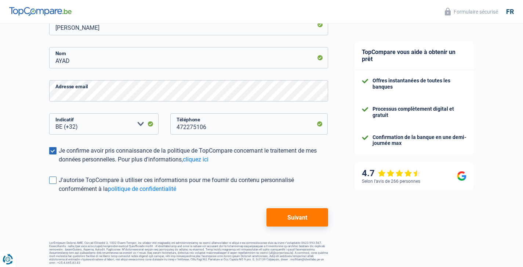 Image resolution: width=523 pixels, height=267 pixels. Describe the element at coordinates (193, 184) in the screenshot. I see `div: J'autorise TopCompare à utiliser ces informations pour me fournir du contenu personnalisé conform...` at that location.